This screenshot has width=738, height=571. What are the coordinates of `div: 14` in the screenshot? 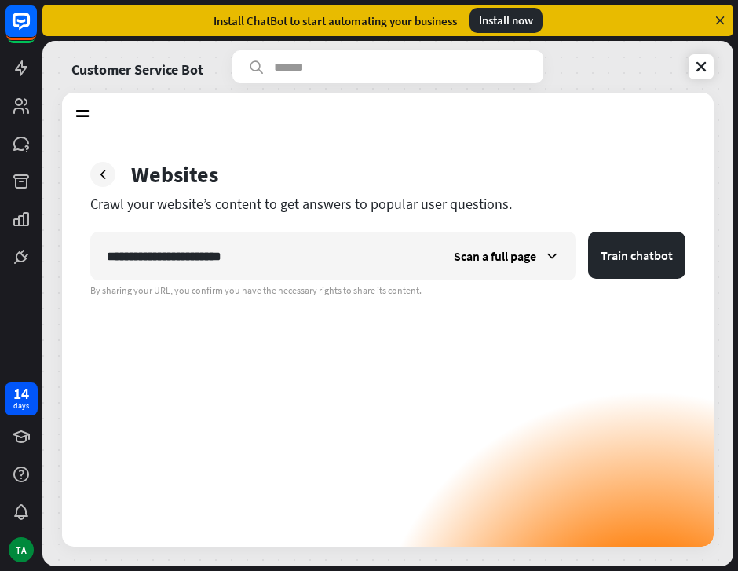 It's located at (21, 393).